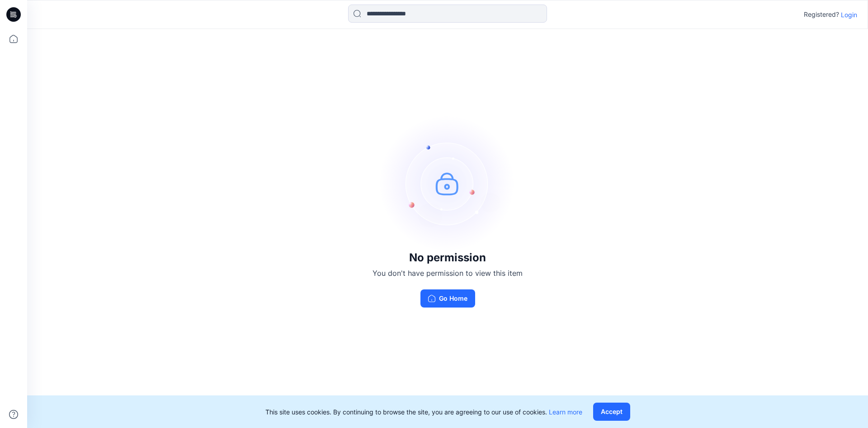 This screenshot has width=868, height=428. I want to click on a: Learn more, so click(566, 411).